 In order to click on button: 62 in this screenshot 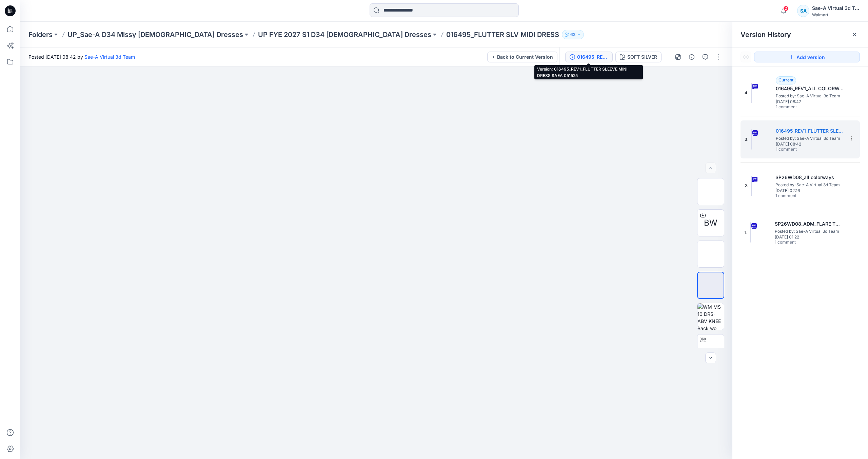, I will do `click(573, 35)`.